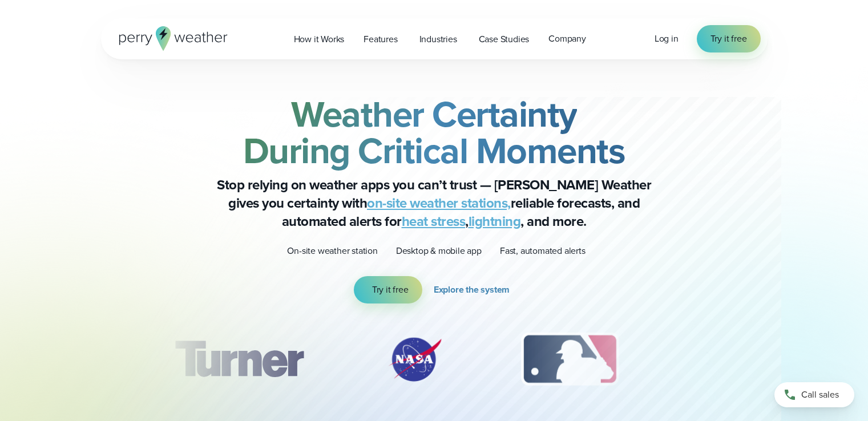 The image size is (868, 421). I want to click on p: On-site weather station, so click(332, 251).